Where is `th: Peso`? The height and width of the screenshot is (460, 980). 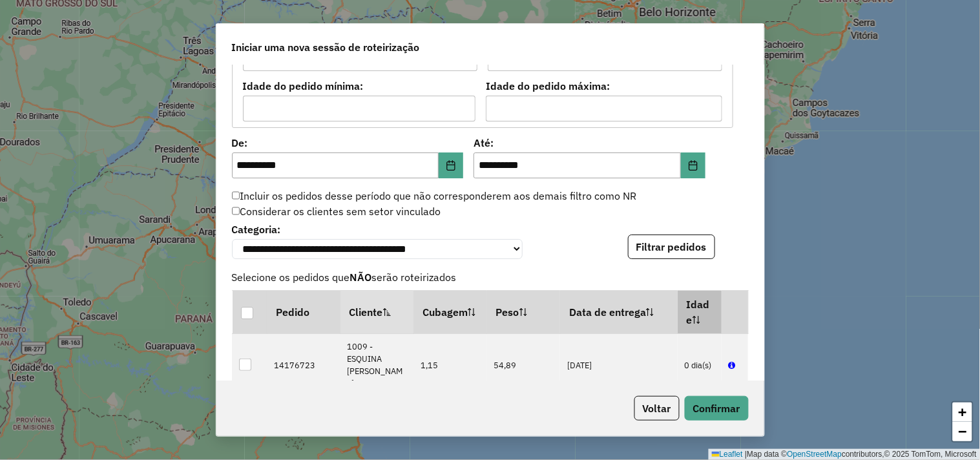
th: Peso is located at coordinates (524, 311).